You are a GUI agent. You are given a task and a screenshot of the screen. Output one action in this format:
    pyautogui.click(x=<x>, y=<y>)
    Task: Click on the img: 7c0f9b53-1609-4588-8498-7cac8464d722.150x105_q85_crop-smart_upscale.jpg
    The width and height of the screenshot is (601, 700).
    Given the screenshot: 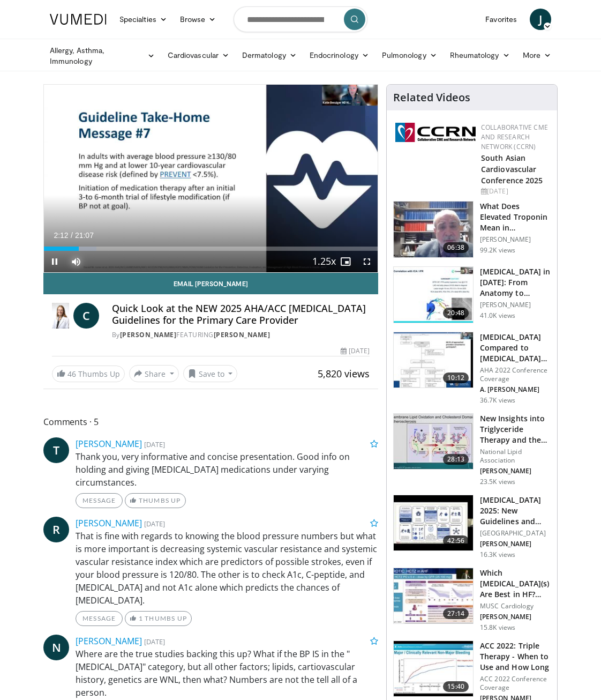 What is the action you would take?
    pyautogui.click(x=433, y=360)
    